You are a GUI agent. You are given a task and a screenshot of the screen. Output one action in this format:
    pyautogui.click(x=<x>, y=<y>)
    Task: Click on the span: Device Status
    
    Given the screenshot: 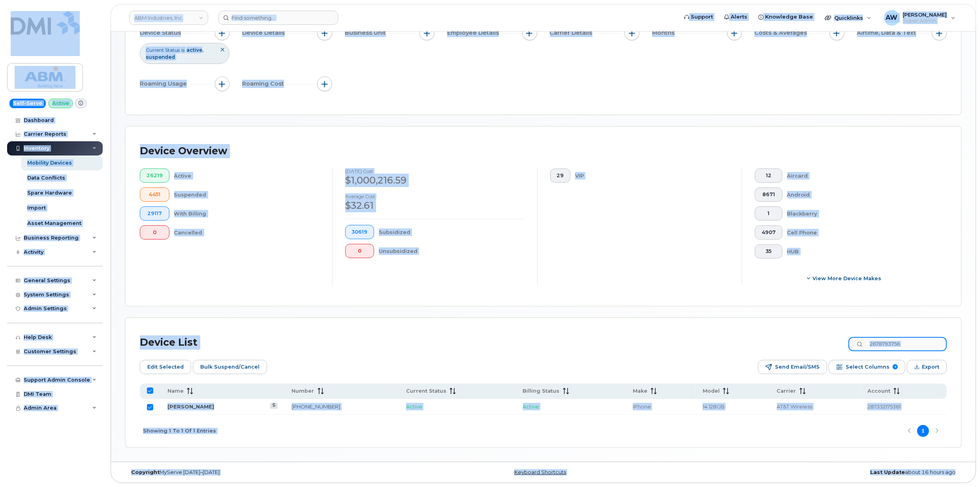 What is the action you would take?
    pyautogui.click(x=162, y=33)
    